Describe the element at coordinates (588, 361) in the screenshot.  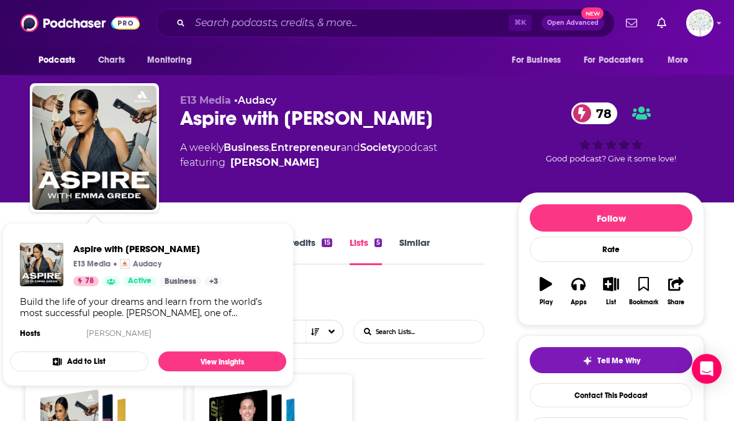
I see `img: tell me why sparkle` at that location.